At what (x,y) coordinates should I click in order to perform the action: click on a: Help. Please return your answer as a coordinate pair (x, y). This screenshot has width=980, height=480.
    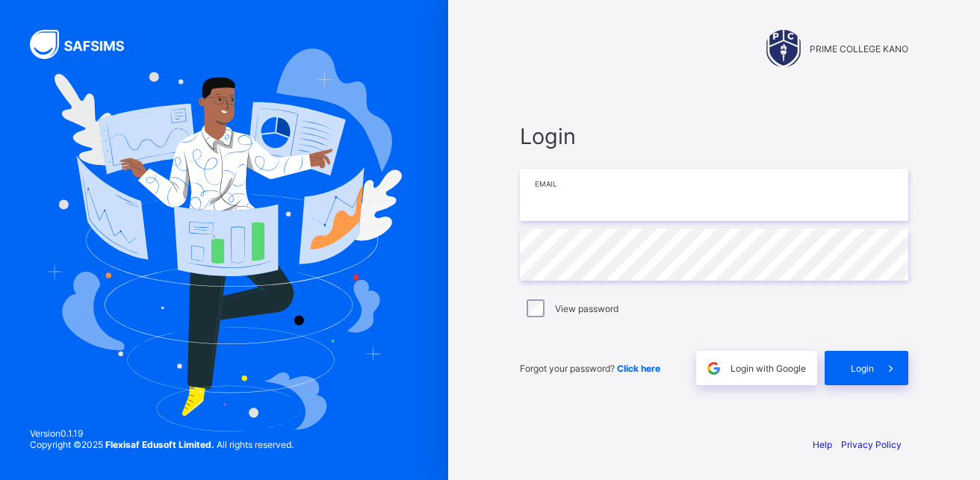
    Looking at the image, I should click on (823, 444).